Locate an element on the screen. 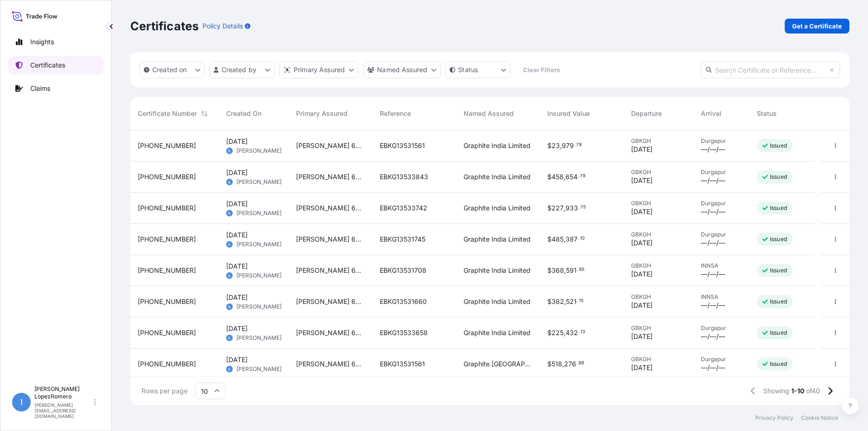 The height and width of the screenshot is (431, 868). button: createdOn Filter options is located at coordinates (172, 70).